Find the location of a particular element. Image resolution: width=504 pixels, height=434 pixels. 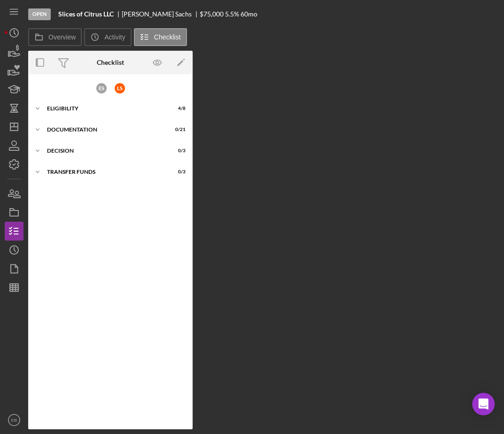

div: 60 mo is located at coordinates (249, 14).